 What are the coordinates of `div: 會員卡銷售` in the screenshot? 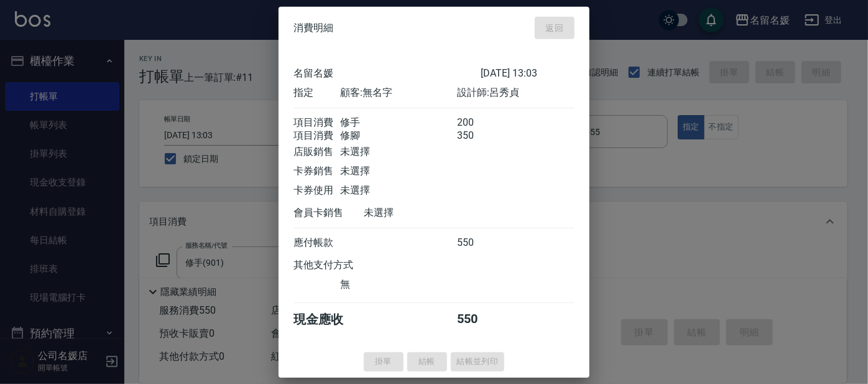 It's located at (328, 212).